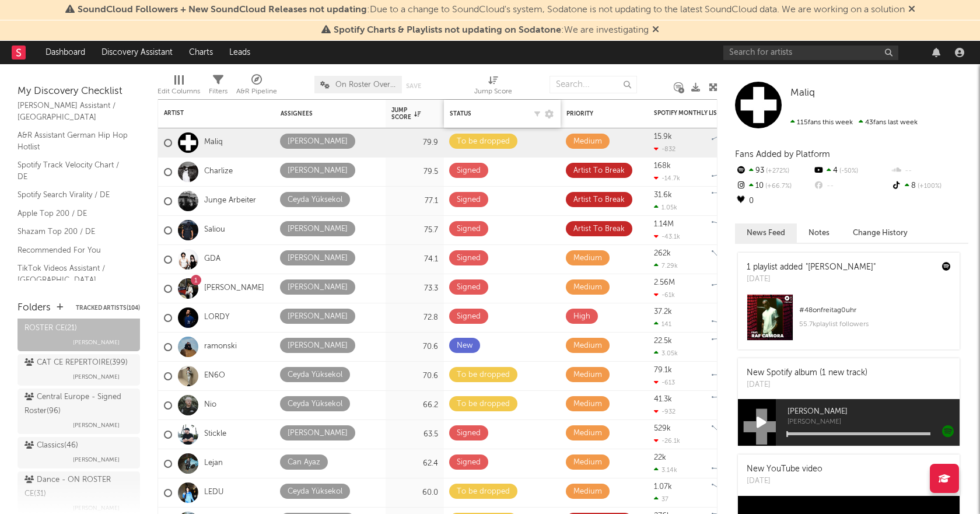 This screenshot has height=514, width=980. I want to click on button: Notes, so click(819, 233).